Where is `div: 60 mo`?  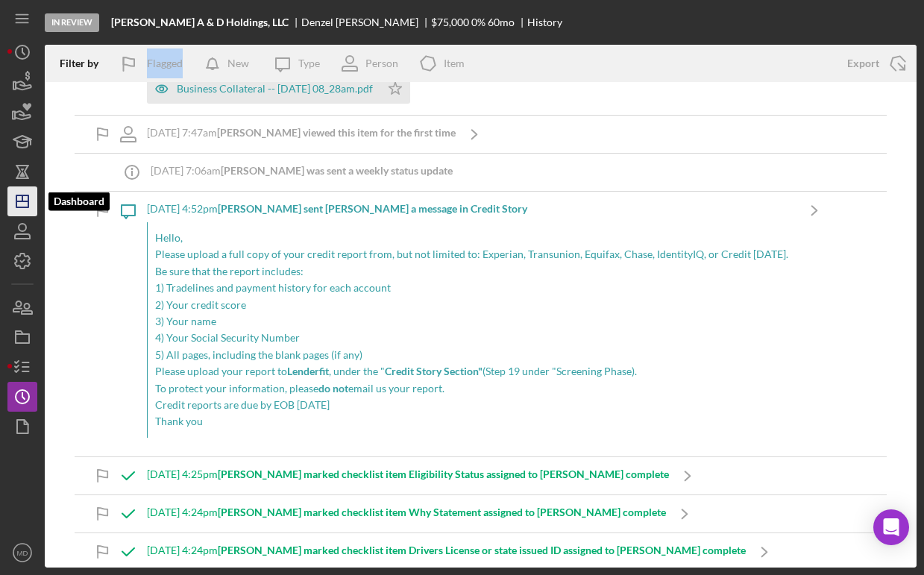 div: 60 mo is located at coordinates (501, 22).